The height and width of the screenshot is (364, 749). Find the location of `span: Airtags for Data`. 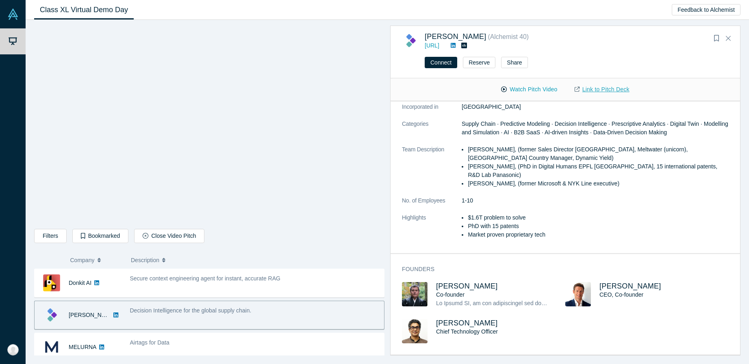

span: Airtags for Data is located at coordinates (149, 343).